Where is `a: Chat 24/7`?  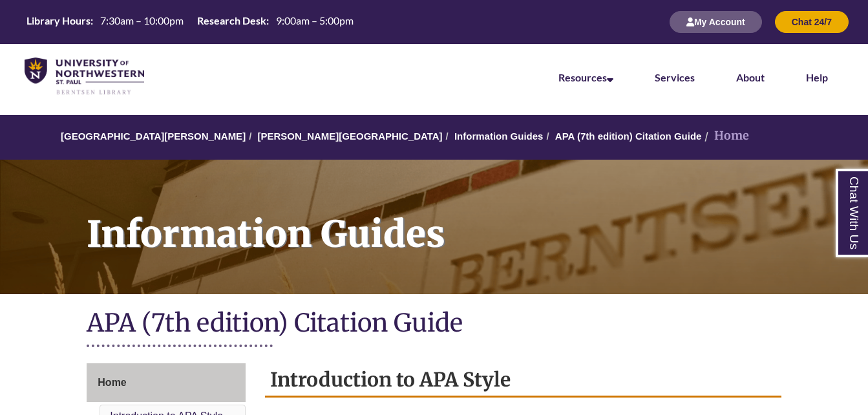 a: Chat 24/7 is located at coordinates (812, 21).